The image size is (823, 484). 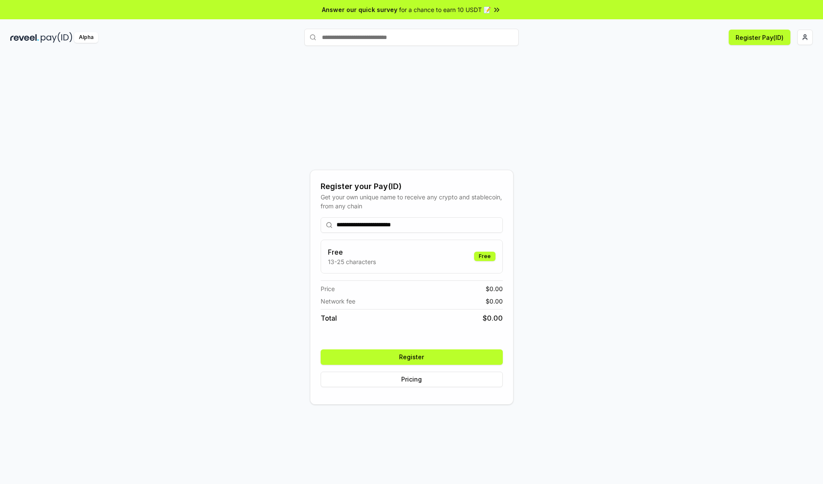 What do you see at coordinates (327, 288) in the screenshot?
I see `span: Price` at bounding box center [327, 288].